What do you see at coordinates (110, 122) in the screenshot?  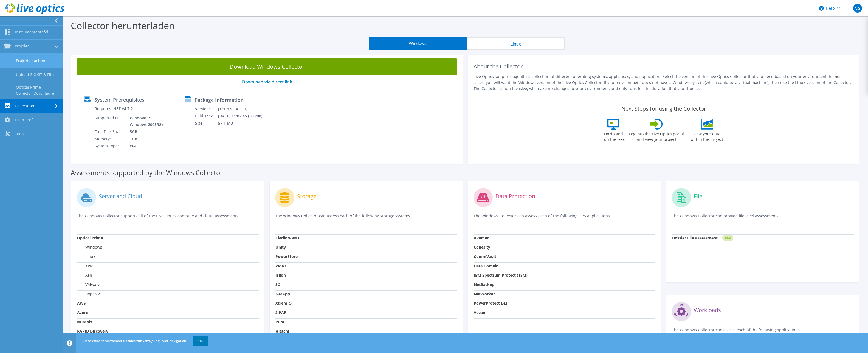 I see `td: Supported OS:` at bounding box center [110, 122].